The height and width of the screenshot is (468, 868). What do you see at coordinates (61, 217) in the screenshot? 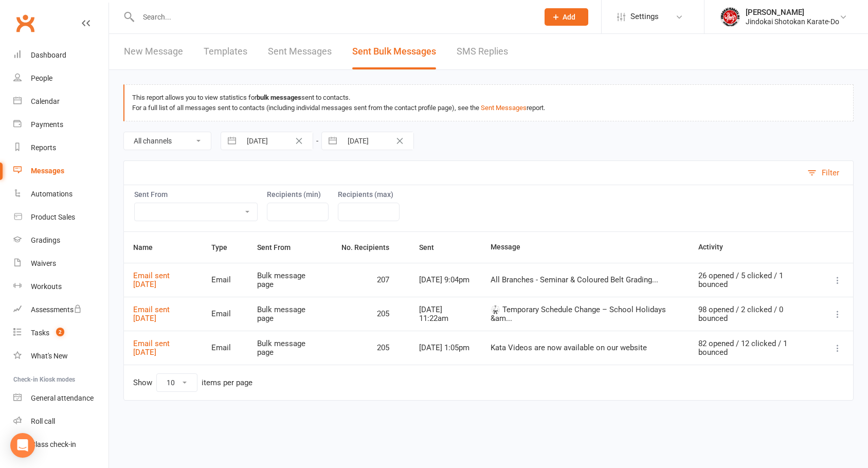
I see `a: Product Sales` at bounding box center [61, 217].